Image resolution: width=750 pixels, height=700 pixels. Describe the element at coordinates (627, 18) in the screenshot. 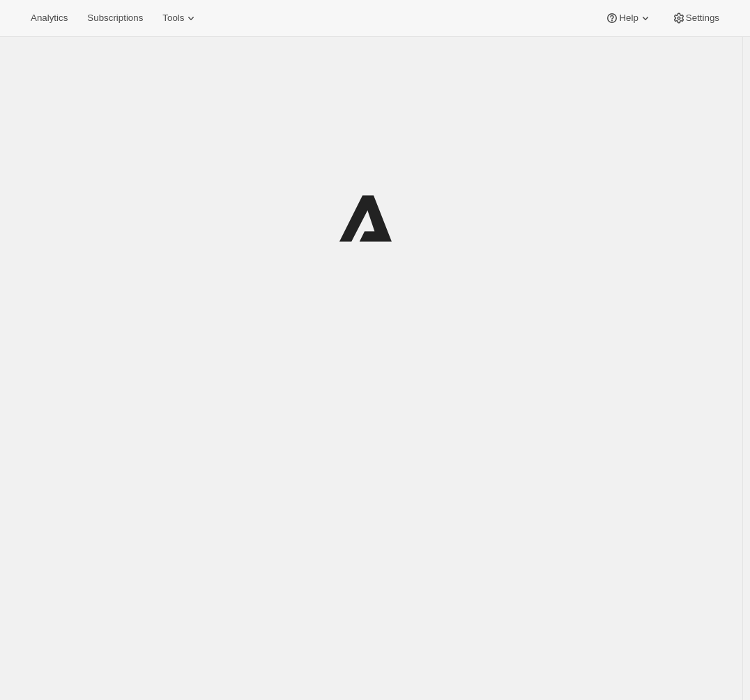

I see `button: Help` at that location.